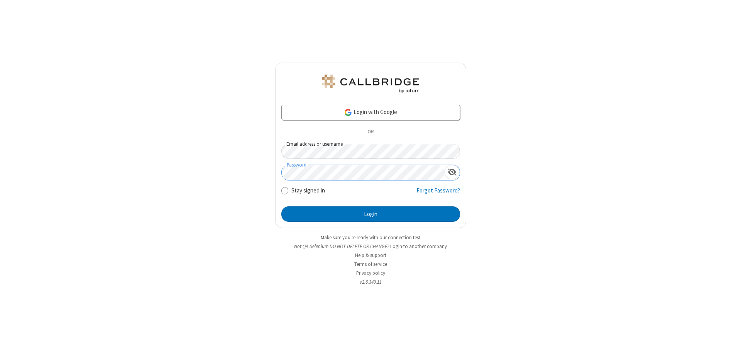 This screenshot has height=354, width=741. I want to click on label: Stay signed in, so click(308, 190).